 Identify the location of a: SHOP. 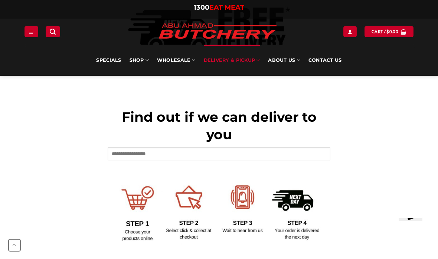
(139, 60).